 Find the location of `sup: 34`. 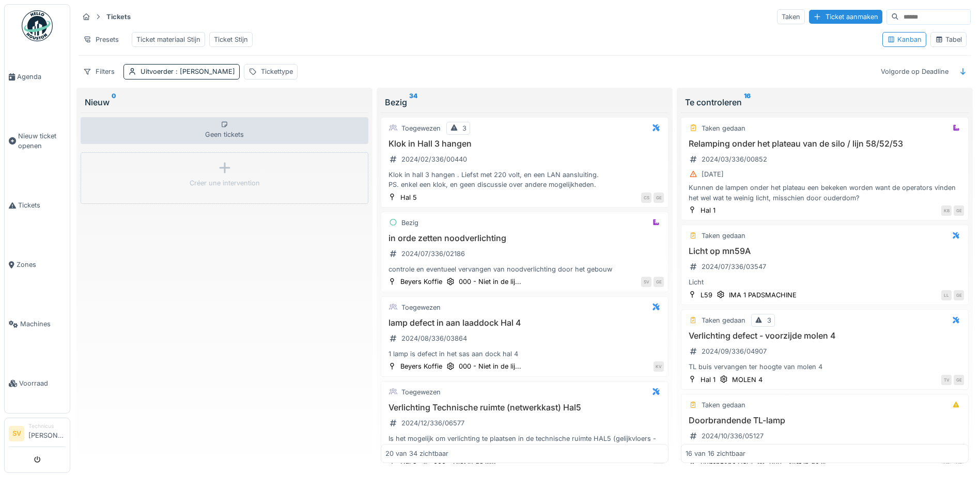

sup: 34 is located at coordinates (413, 103).